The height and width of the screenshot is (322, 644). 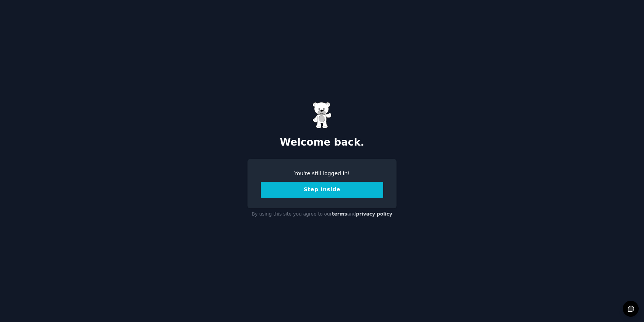 I want to click on a: terms, so click(x=340, y=214).